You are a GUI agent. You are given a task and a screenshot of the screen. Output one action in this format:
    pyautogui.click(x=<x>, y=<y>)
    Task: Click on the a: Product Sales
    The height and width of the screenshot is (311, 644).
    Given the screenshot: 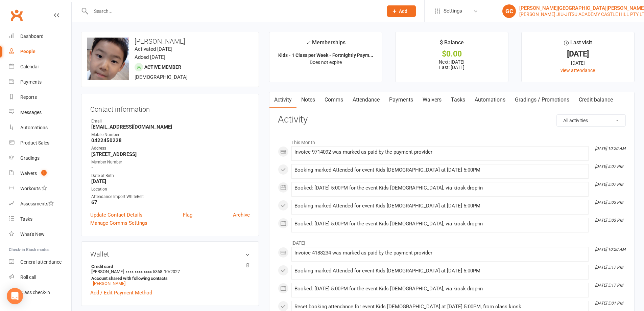 What is the action you would take?
    pyautogui.click(x=40, y=143)
    